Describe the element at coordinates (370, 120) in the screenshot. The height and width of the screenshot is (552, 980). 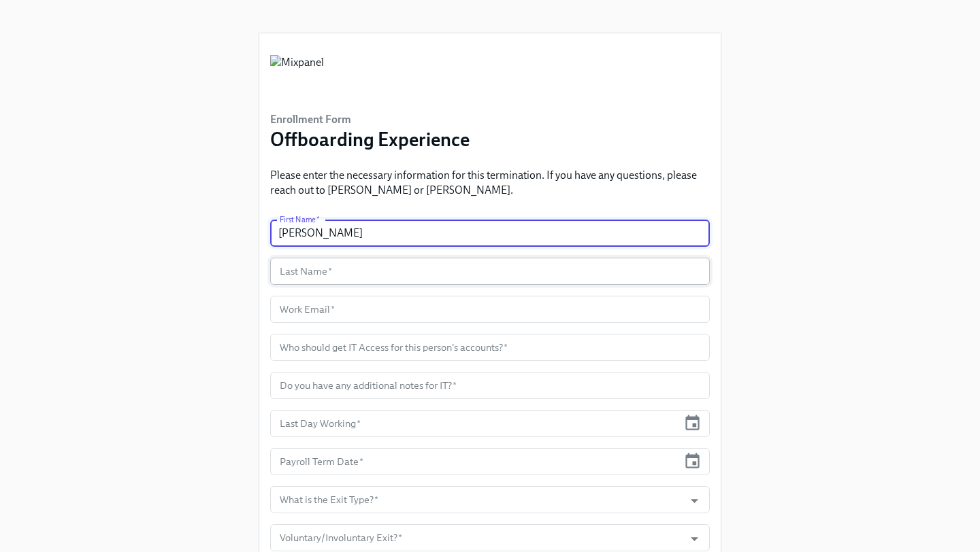
I see `h6: Enrollment Form` at that location.